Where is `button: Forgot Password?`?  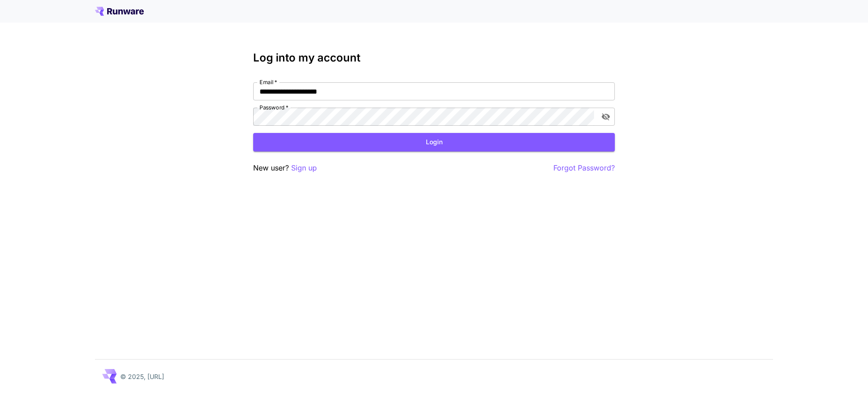 button: Forgot Password? is located at coordinates (584, 168).